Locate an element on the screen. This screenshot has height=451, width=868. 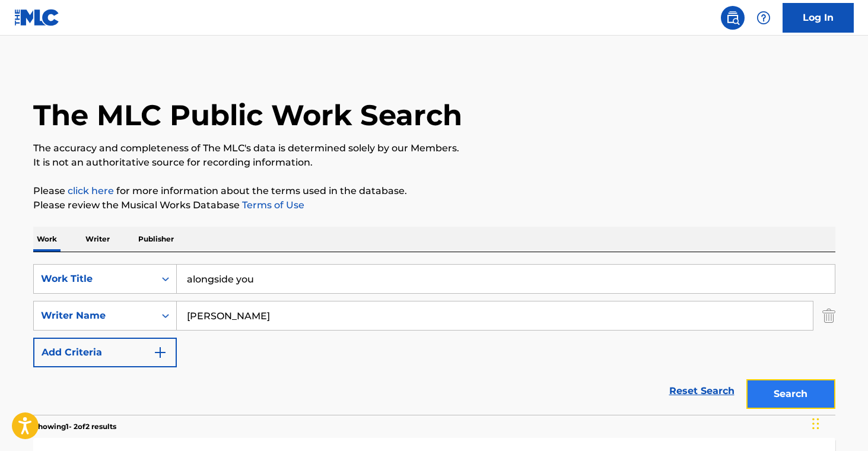
p: Please for more information about the terms used in the database. is located at coordinates (435, 191).